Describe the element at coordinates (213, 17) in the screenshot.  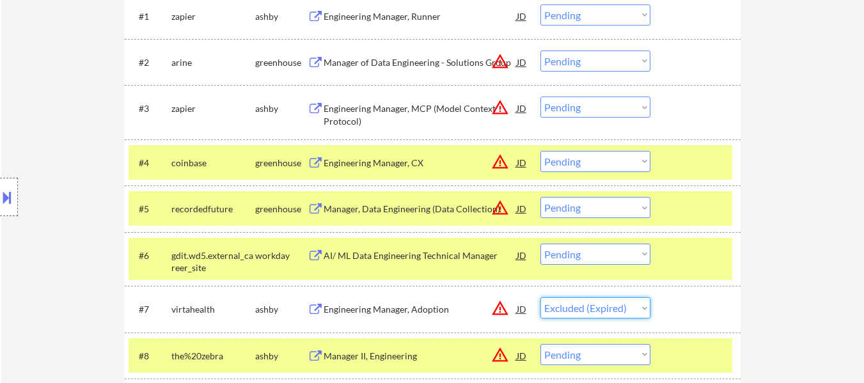
I see `div: zapier` at that location.